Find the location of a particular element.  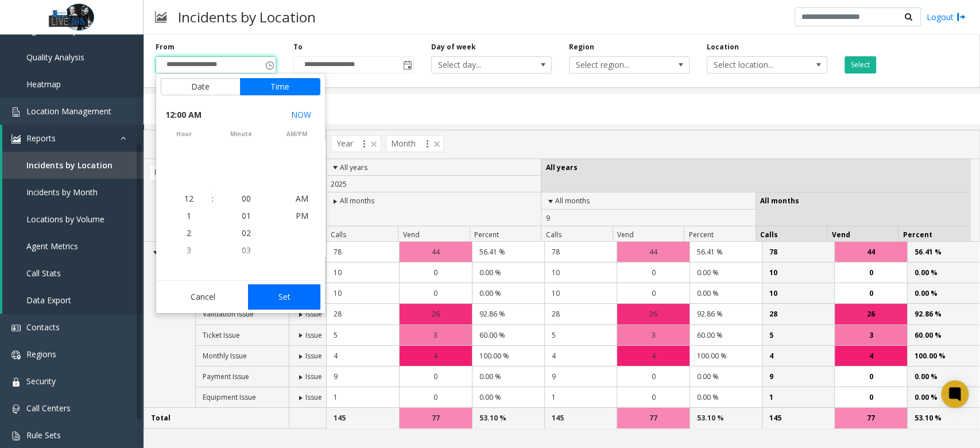

span: Select day... is located at coordinates (479, 65).